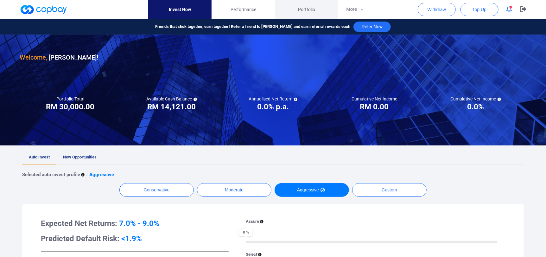 Image resolution: width=546 pixels, height=257 pixels. Describe the element at coordinates (273, 99) in the screenshot. I see `h5: Annualised Net Return` at that location.